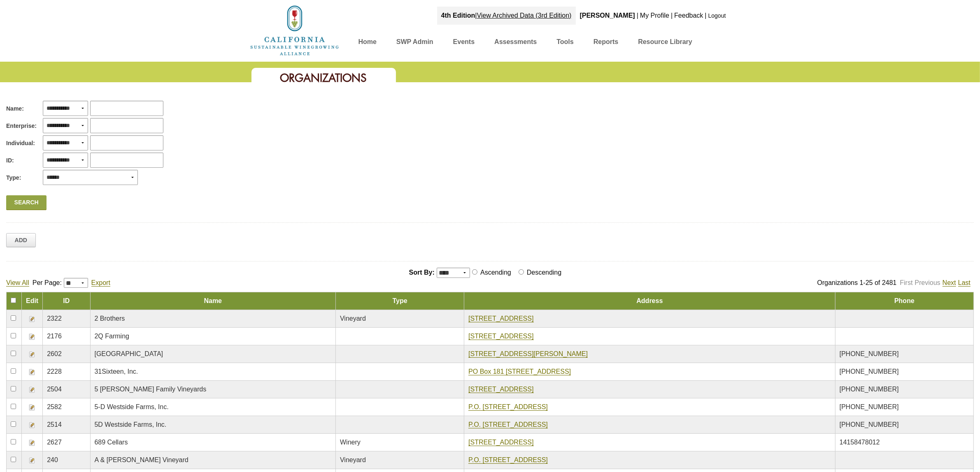 Image resolution: width=980 pixels, height=472 pixels. Describe the element at coordinates (213, 301) in the screenshot. I see `td: Name` at that location.